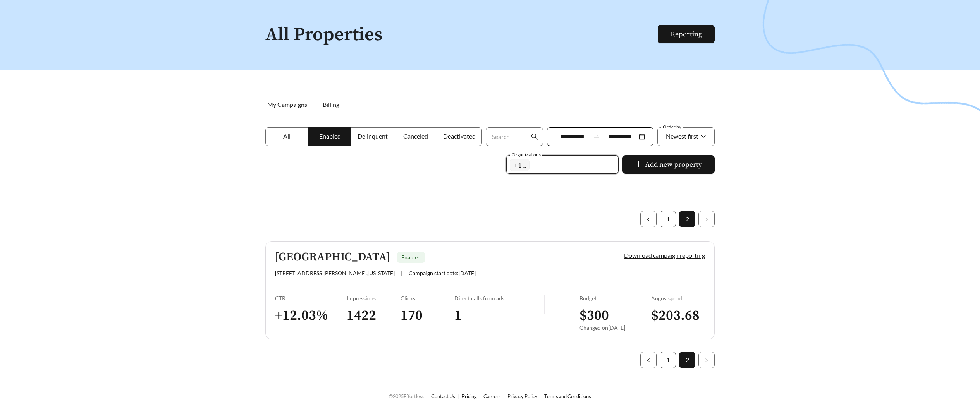  Describe the element at coordinates (545, 304) in the screenshot. I see `img: line` at that location.